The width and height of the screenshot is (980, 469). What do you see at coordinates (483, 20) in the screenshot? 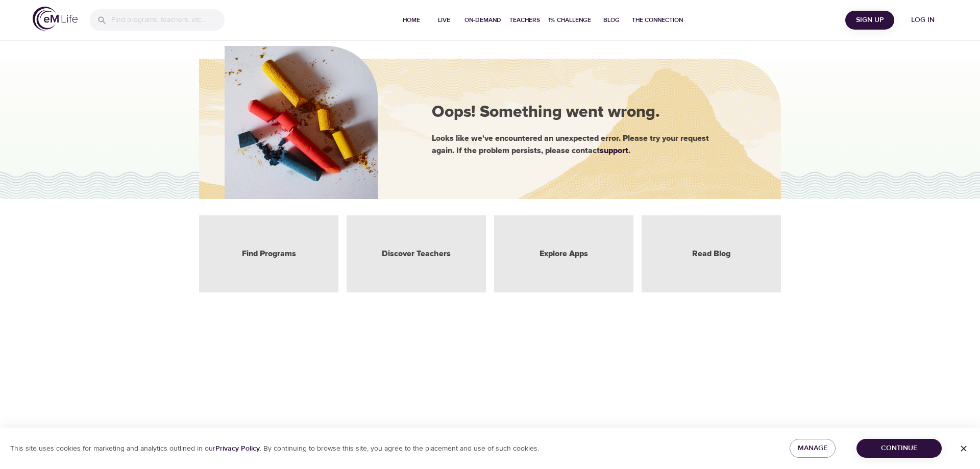
I see `span: On-Demand` at bounding box center [483, 20].